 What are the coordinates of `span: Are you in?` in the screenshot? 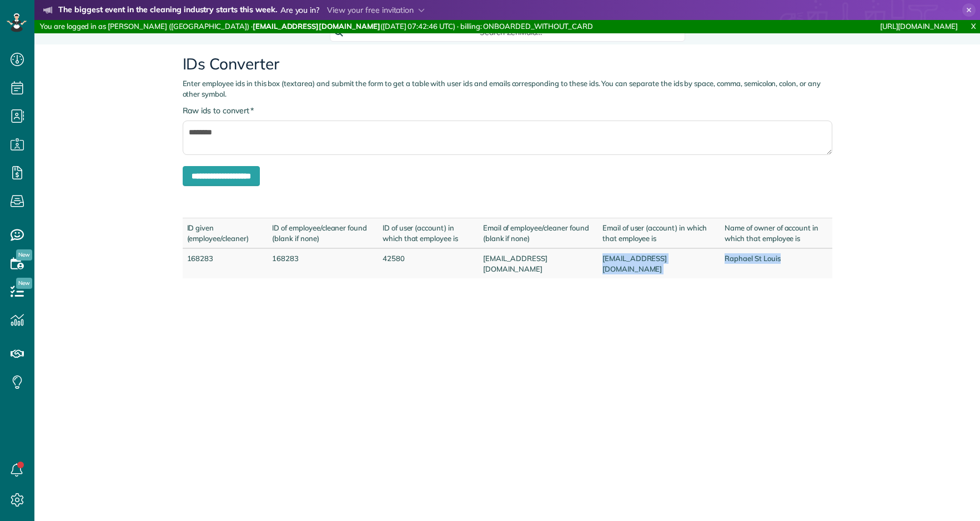 It's located at (300, 10).